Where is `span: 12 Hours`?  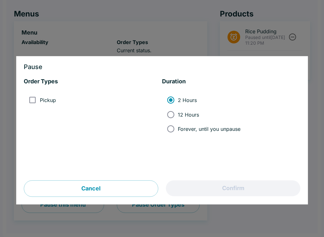
span: 12 Hours is located at coordinates (188, 115).